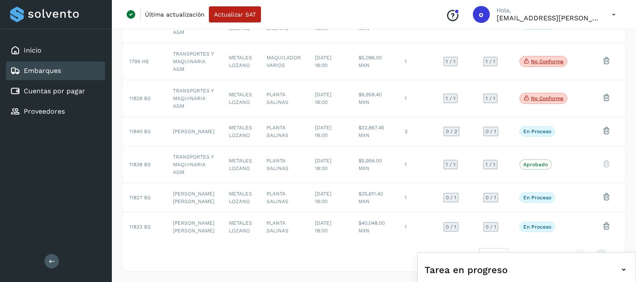 The width and height of the screenshot is (636, 282). Describe the element at coordinates (375, 131) in the screenshot. I see `td: $32,867.45 MXN` at that location.